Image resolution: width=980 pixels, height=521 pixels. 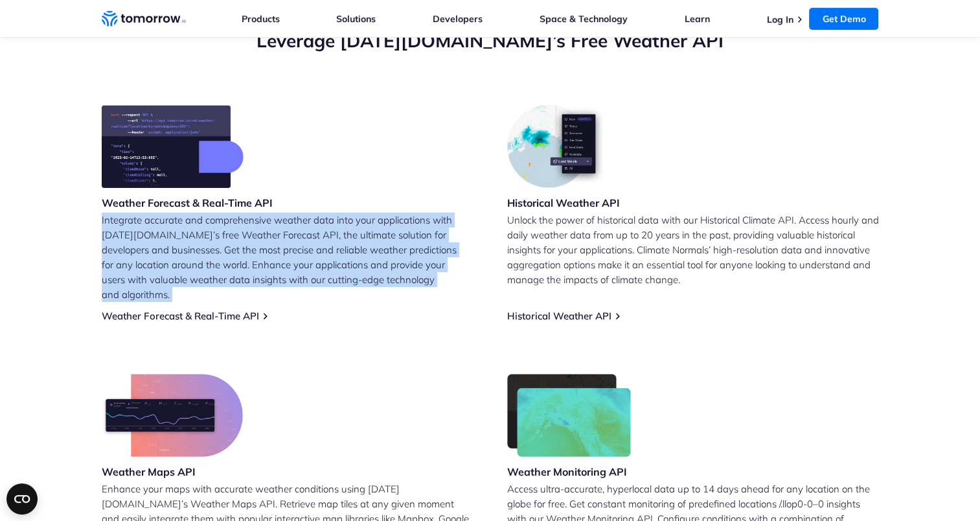 What do you see at coordinates (187, 203) in the screenshot?
I see `h3: Weather Forecast & Real-Time API` at bounding box center [187, 203].